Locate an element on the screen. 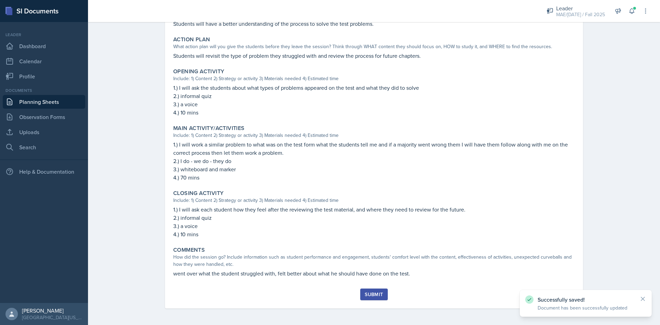 The image size is (660, 325). p: went over what the student struggled with, felt better about what he should have done on the test. is located at coordinates (374, 273).